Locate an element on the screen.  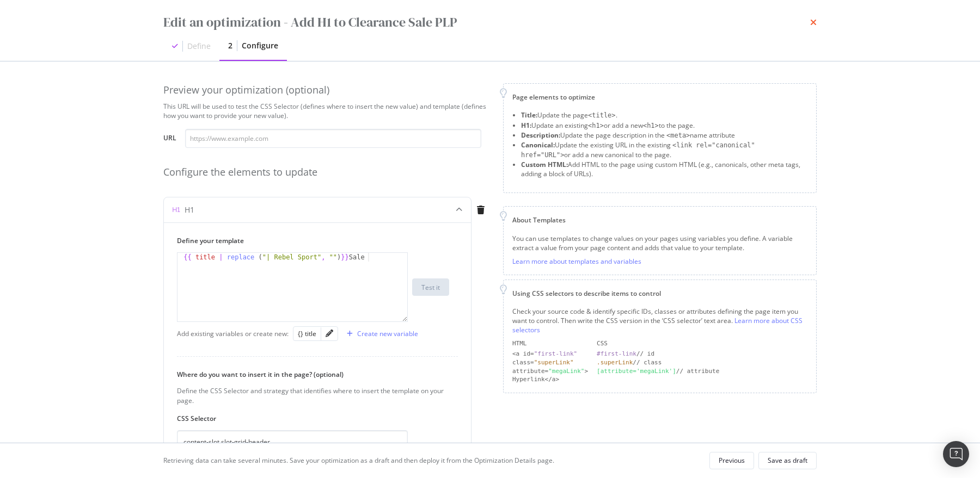
div: // id is located at coordinates (702, 354).